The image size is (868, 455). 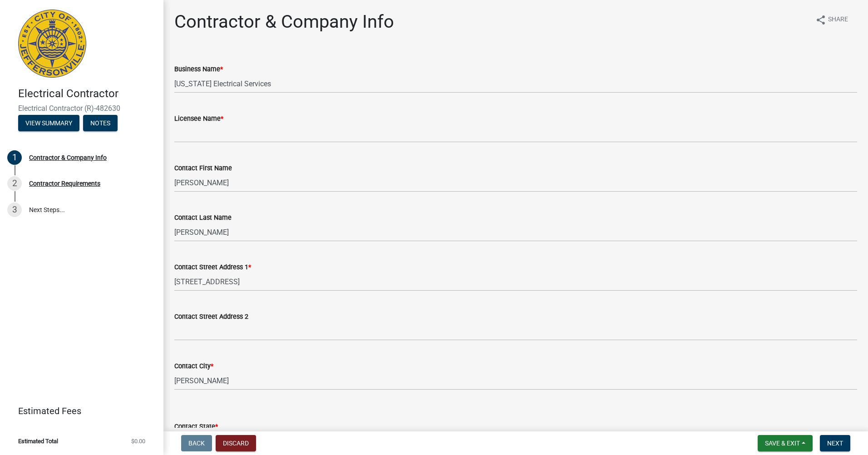 I want to click on wm-modal-confirm: Summary, so click(x=48, y=123).